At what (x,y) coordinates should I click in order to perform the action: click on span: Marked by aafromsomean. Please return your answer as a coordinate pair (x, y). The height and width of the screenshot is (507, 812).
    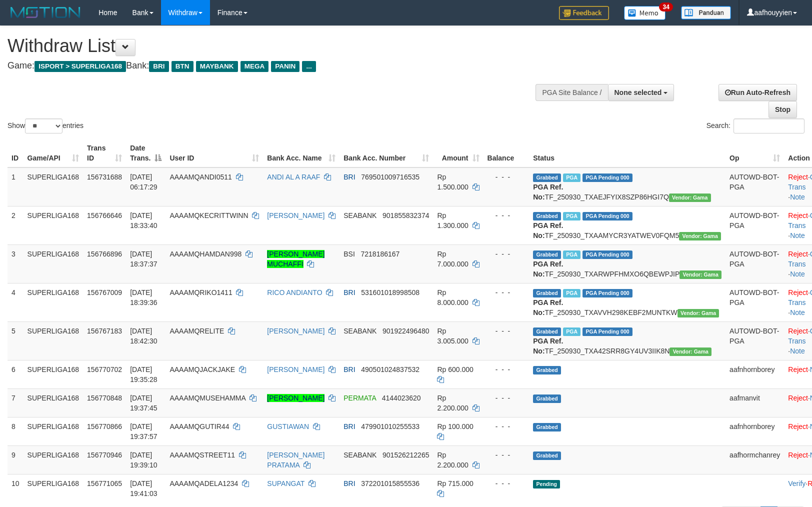
    Looking at the image, I should click on (571, 178).